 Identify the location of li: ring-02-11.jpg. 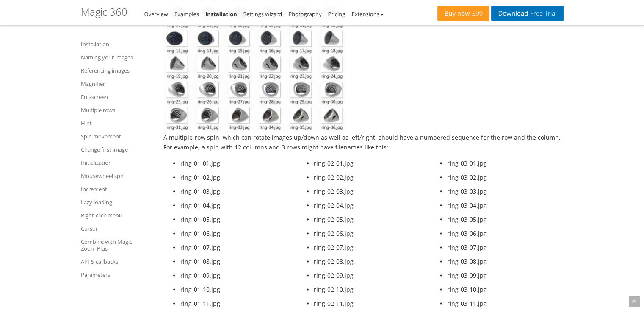
(372, 303).